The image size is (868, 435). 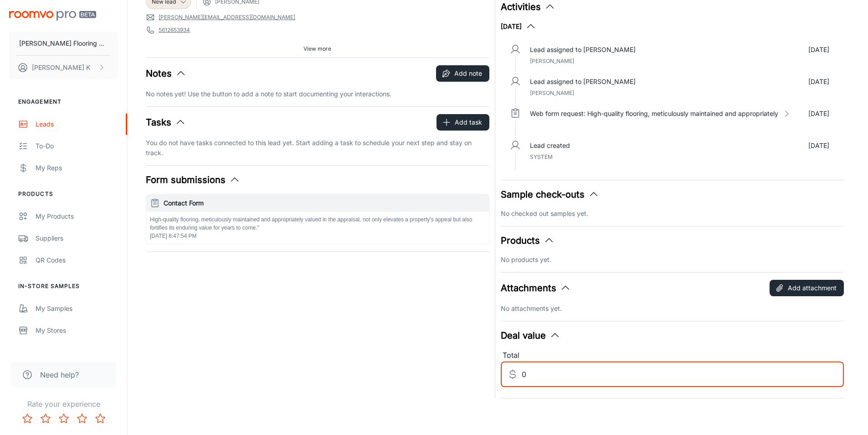 What do you see at coordinates (317, 49) in the screenshot?
I see `span: View more` at bounding box center [317, 49].